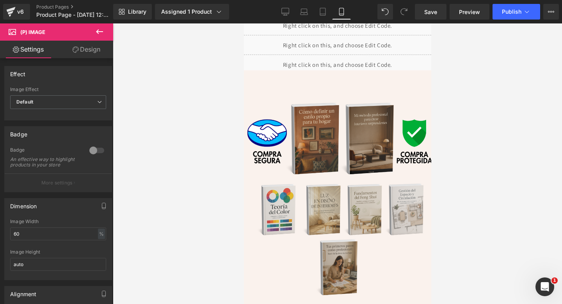  Describe the element at coordinates (86, 49) in the screenshot. I see `a: Design` at that location.